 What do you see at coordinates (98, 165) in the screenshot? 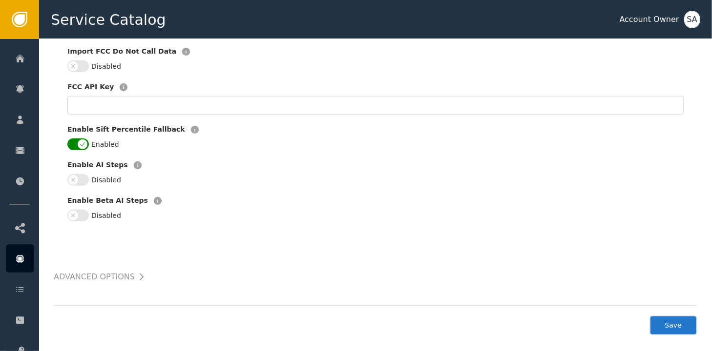
I see `label: Enable AI Steps` at bounding box center [98, 165].